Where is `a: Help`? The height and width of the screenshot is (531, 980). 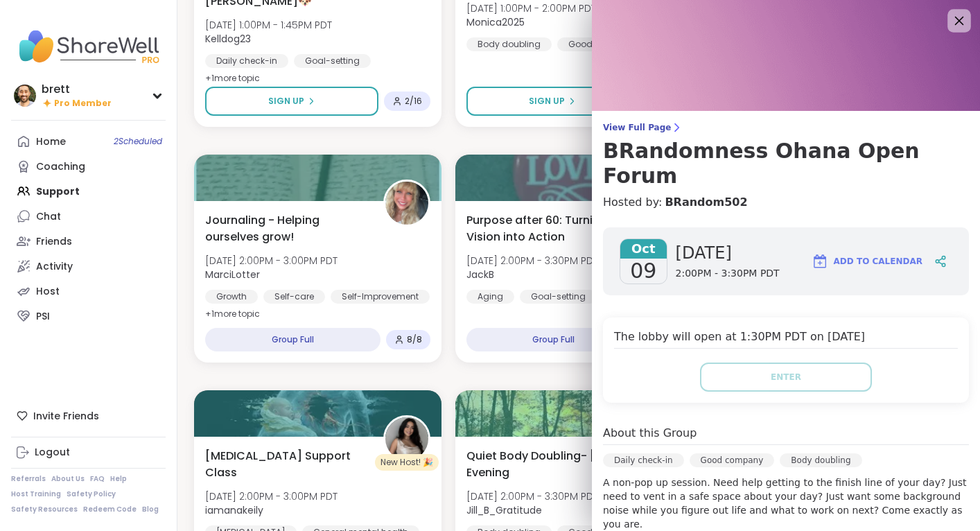 a: Help is located at coordinates (118, 479).